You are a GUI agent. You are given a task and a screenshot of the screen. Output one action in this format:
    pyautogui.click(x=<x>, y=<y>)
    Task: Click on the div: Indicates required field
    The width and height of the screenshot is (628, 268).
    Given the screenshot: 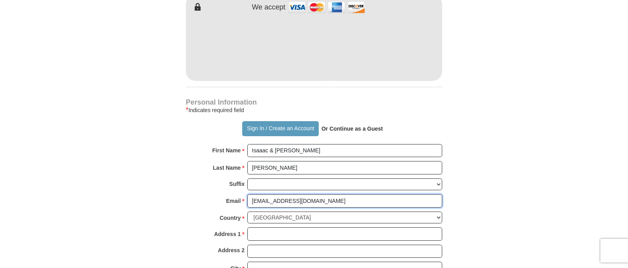 What is the action you would take?
    pyautogui.click(x=314, y=110)
    